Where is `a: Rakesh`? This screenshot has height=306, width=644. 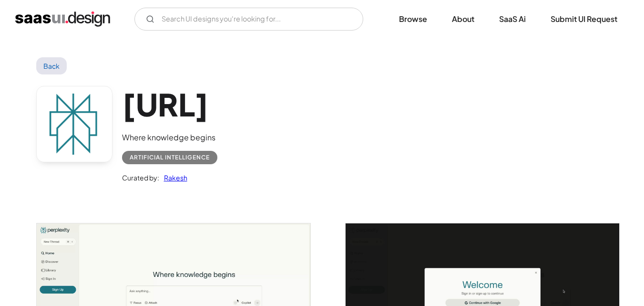
a: Rakesh is located at coordinates (173, 178).